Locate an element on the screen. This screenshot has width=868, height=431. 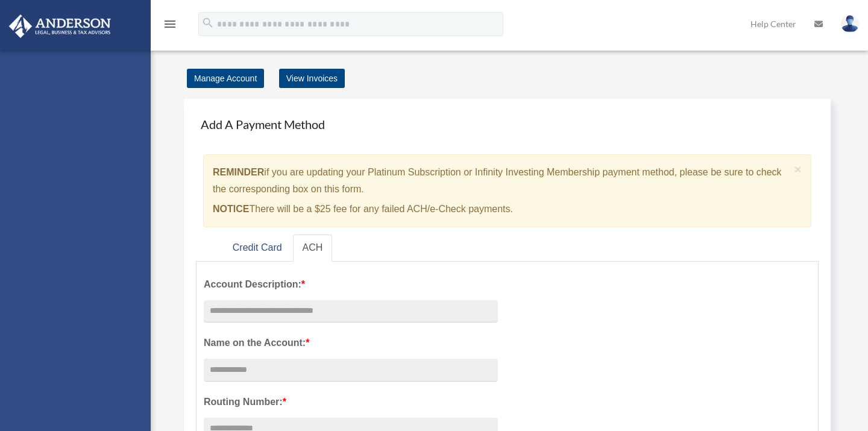
a: Credit Card is located at coordinates (257, 248).